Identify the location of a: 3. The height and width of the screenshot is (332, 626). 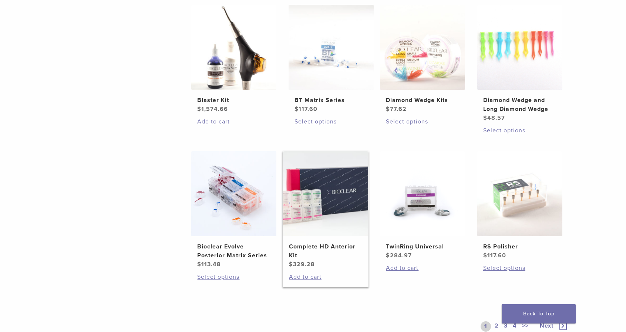
(506, 327).